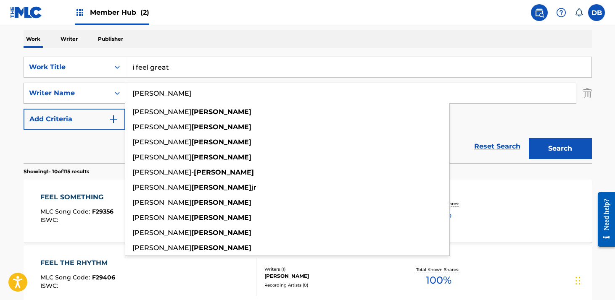  What do you see at coordinates (561, 13) in the screenshot?
I see `div: Help` at bounding box center [561, 13].